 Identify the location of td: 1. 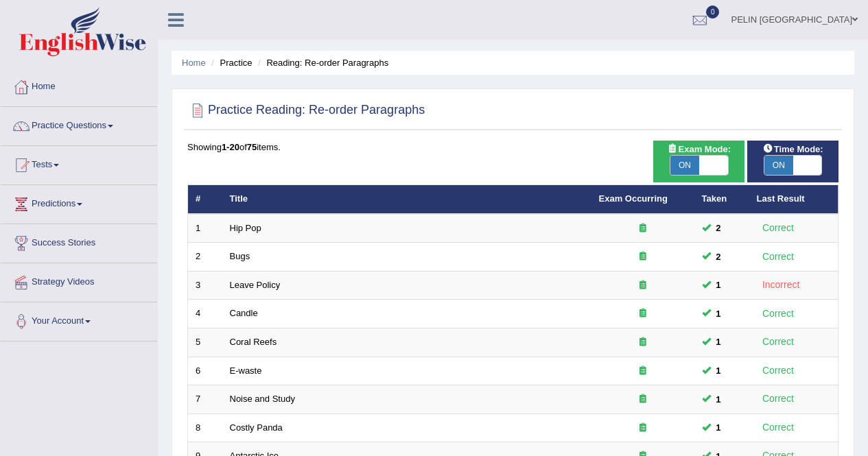
(205, 228).